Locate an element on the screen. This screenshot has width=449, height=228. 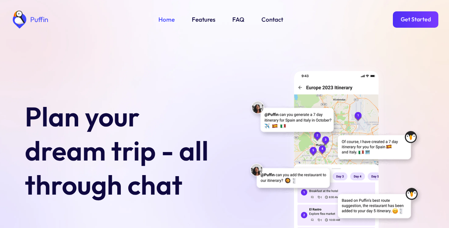
a: Contact is located at coordinates (272, 20).